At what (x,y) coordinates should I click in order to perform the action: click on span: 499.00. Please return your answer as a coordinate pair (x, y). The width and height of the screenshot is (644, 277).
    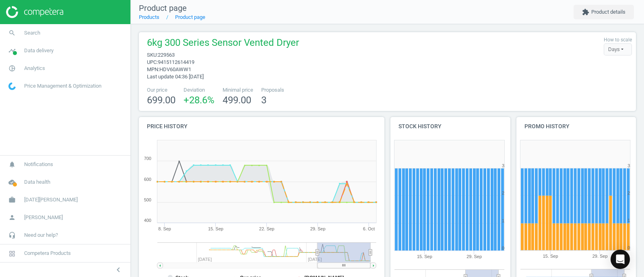
    Looking at the image, I should click on (237, 100).